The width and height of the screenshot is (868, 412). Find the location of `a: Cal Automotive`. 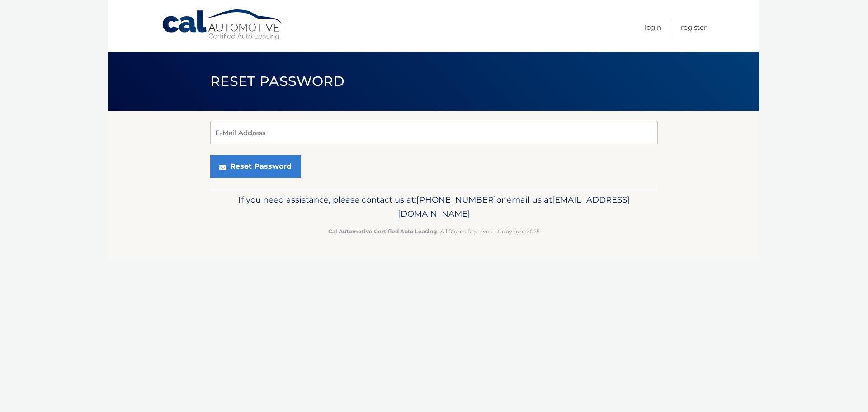

a: Cal Automotive is located at coordinates (222, 25).